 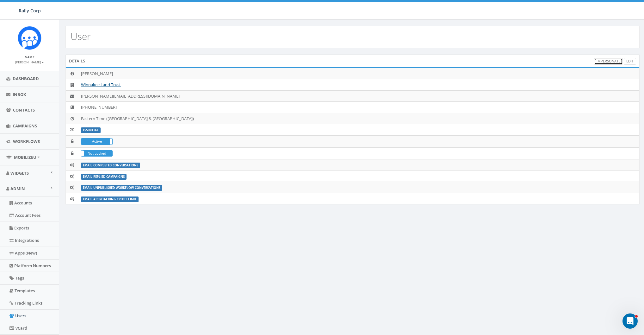 I want to click on span: Workflows, so click(x=26, y=141).